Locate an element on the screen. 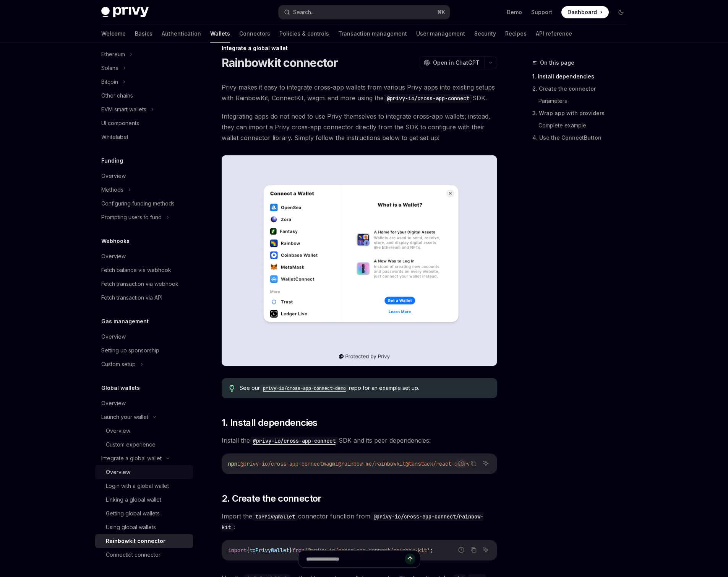 The height and width of the screenshot is (577, 728). a: Complete example is located at coordinates (586, 125).